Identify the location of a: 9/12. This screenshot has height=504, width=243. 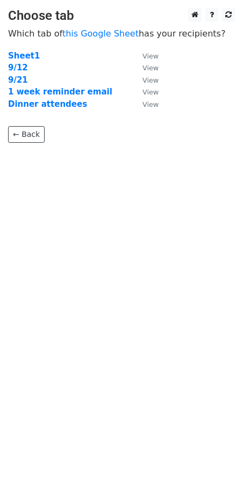
(18, 68).